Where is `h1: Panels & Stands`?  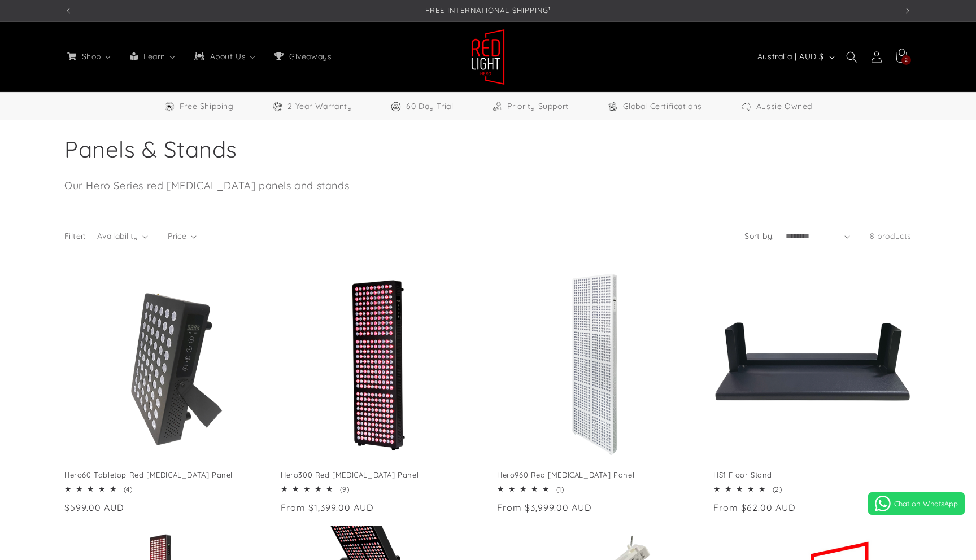
h1: Panels & Stands is located at coordinates (488, 149).